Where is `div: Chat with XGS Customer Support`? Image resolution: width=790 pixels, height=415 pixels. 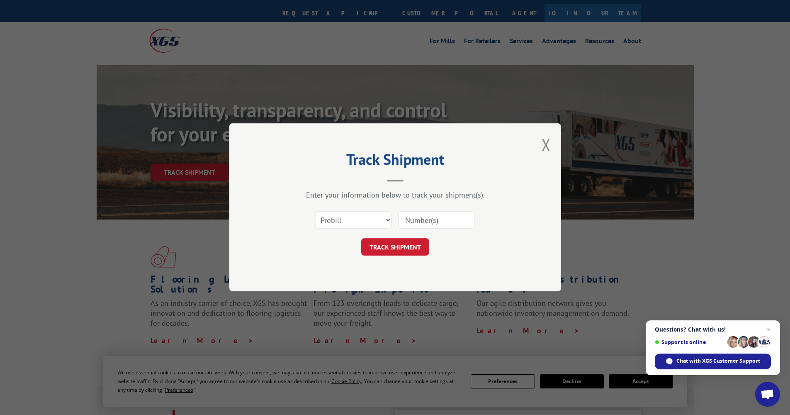 div: Chat with XGS Customer Support is located at coordinates (713, 361).